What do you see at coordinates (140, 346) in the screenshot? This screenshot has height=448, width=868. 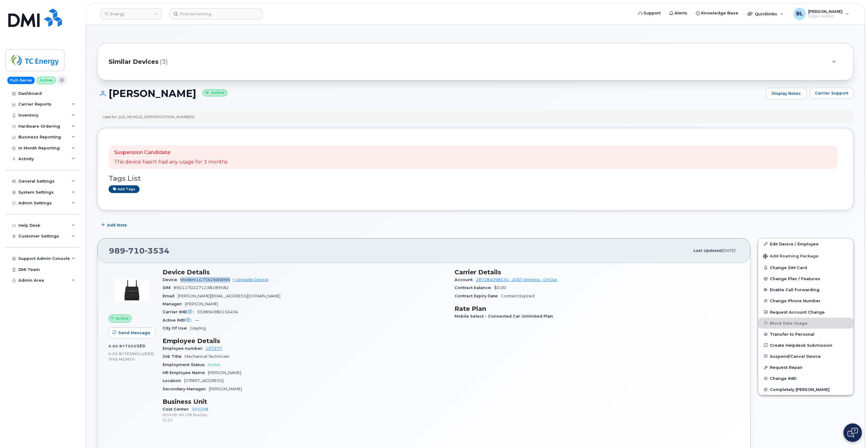 I see `span: used` at bounding box center [140, 346].